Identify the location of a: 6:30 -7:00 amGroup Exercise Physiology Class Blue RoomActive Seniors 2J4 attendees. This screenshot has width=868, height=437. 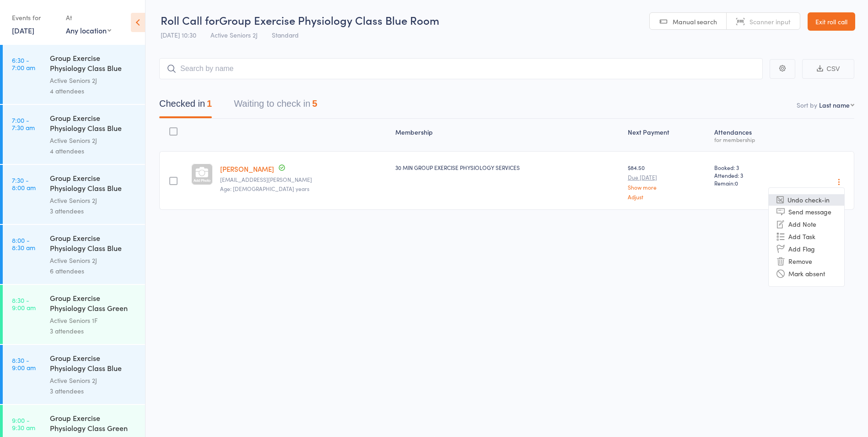
(74, 74).